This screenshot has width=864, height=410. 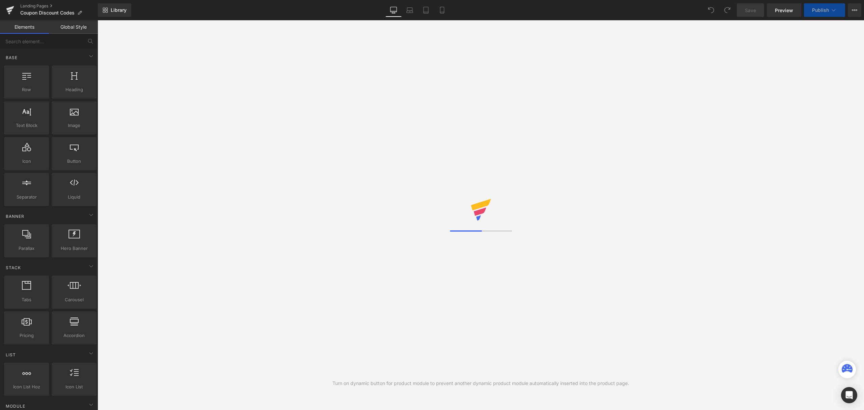 What do you see at coordinates (820, 10) in the screenshot?
I see `span: Publish` at bounding box center [820, 10].